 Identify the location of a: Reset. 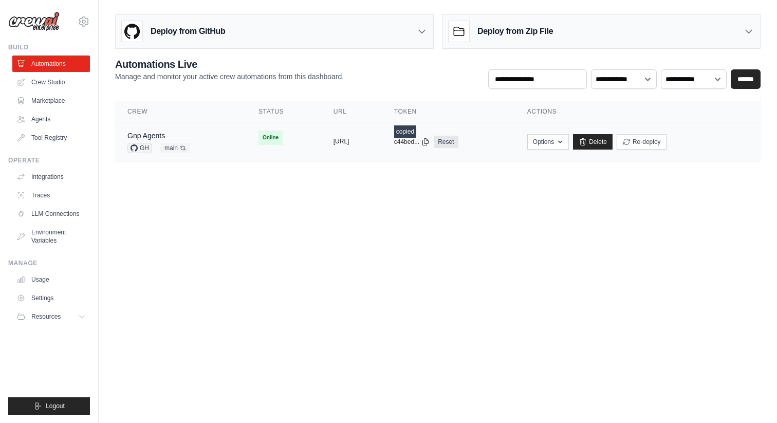
(446, 142).